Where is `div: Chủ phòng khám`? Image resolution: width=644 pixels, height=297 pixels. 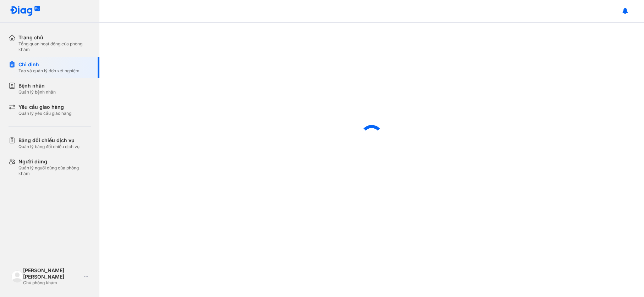 div: Chủ phòng khám is located at coordinates (52, 283).